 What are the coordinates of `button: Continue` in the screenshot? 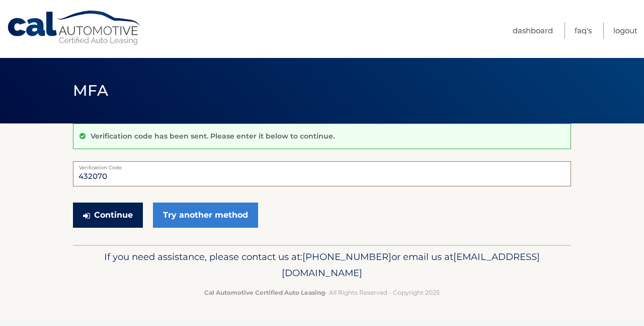 It's located at (107, 215).